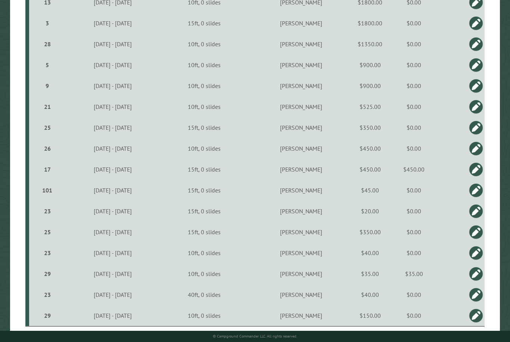 This screenshot has height=342, width=510. Describe the element at coordinates (47, 44) in the screenshot. I see `div: 28` at that location.